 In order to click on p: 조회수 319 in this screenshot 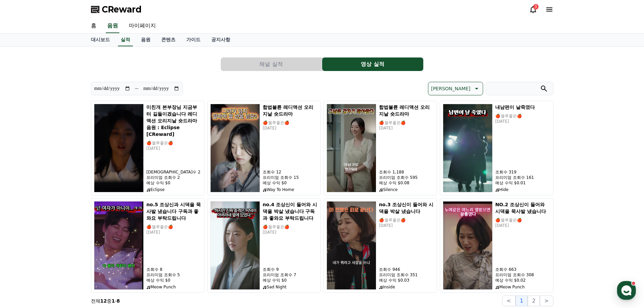, I will do `click(523, 172)`.